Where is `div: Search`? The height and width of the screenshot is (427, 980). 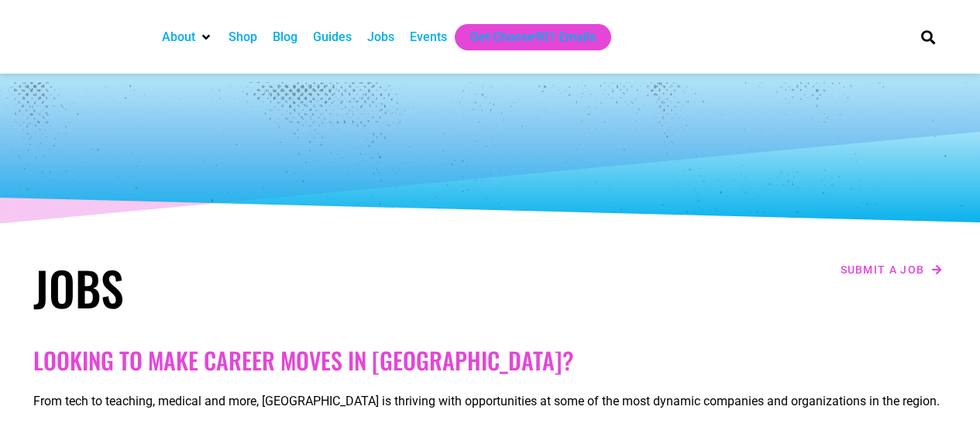 div: Search is located at coordinates (928, 37).